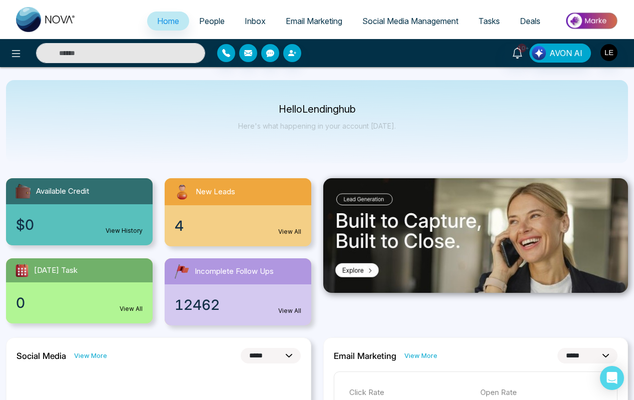  Describe the element at coordinates (489, 21) in the screenshot. I see `a: Tasks` at that location.